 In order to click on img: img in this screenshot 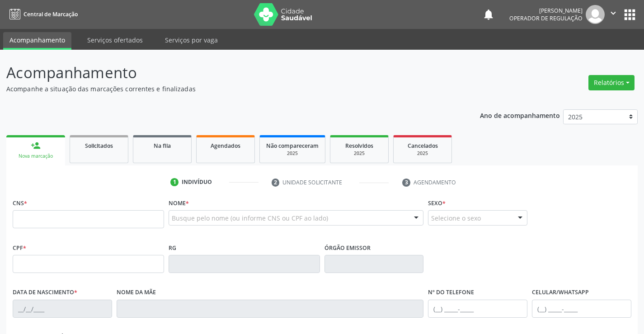, I will do `click(595, 14)`.